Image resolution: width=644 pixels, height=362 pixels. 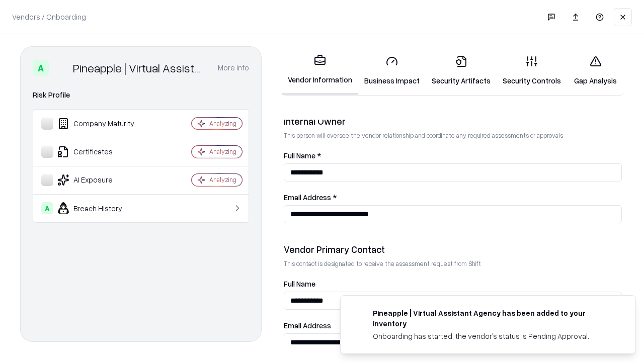 What do you see at coordinates (101, 152) in the screenshot?
I see `div: Certificates` at bounding box center [101, 152].